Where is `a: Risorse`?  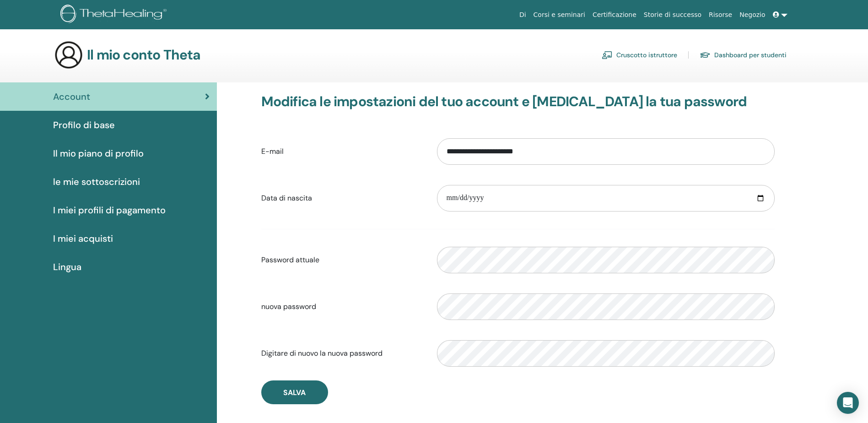 a: Risorse is located at coordinates (720, 14).